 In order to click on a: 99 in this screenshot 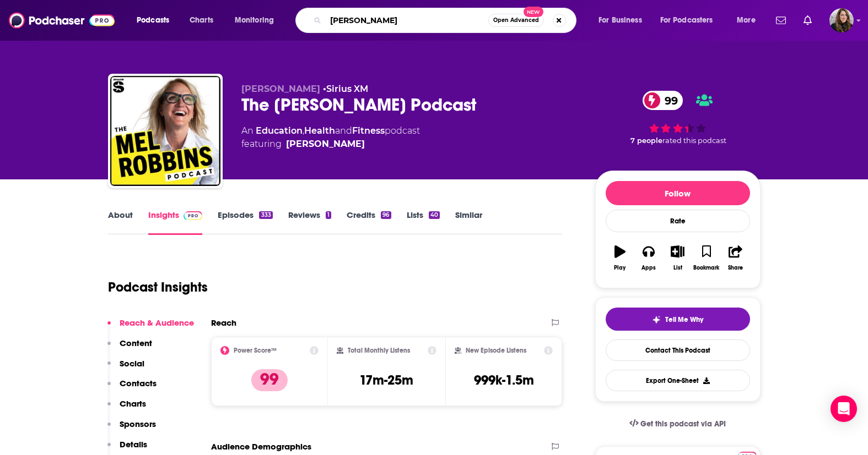, I will do `click(663, 100)`.